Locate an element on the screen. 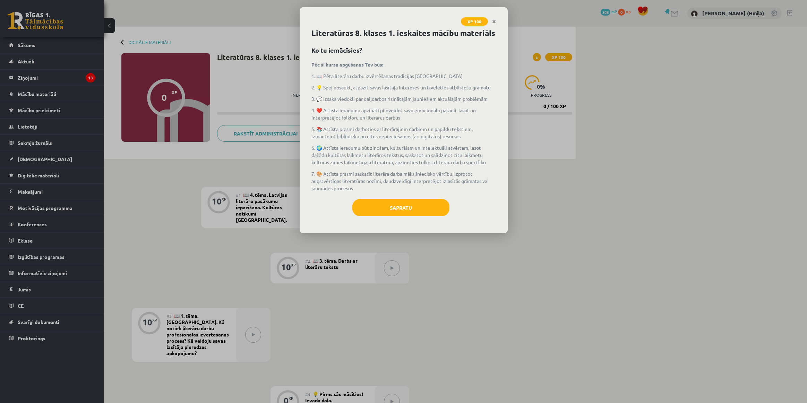 This screenshot has width=807, height=403. p: 6. 🌍 Attīsta ieradumu būt zinošam, kulturālam un intelektuāli atvērtam, lasot dažādu kultūras lai... is located at coordinates (404, 155).